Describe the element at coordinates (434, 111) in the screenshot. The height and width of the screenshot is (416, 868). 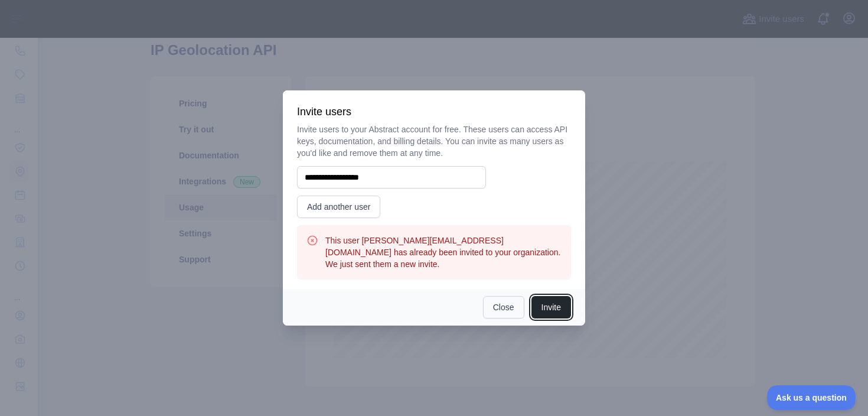
I see `h3: Invite users` at that location.